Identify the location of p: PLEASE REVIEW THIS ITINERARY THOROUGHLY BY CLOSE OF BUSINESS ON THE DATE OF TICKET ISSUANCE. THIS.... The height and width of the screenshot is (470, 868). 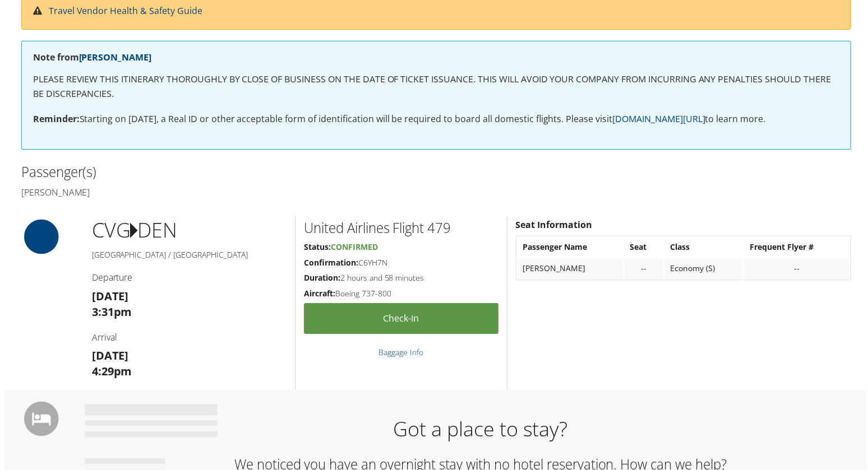
(436, 87).